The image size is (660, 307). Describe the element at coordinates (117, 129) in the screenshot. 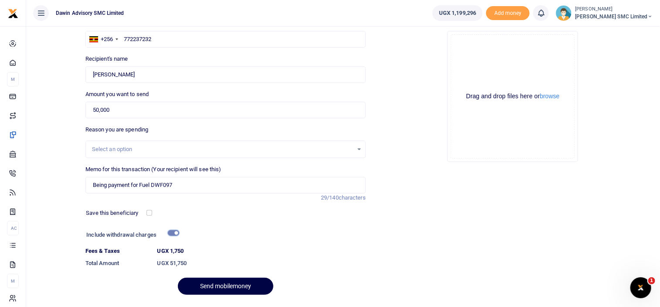

I see `label: Reason you are spending` at that location.